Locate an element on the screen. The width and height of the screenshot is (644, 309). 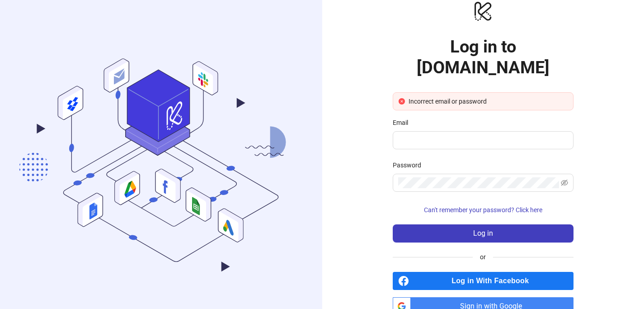
a: Can't remember your password? Click here is located at coordinates (483, 210).